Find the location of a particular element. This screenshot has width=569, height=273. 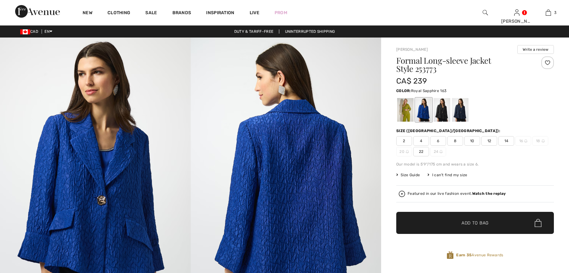

span: 12 is located at coordinates (489, 141).